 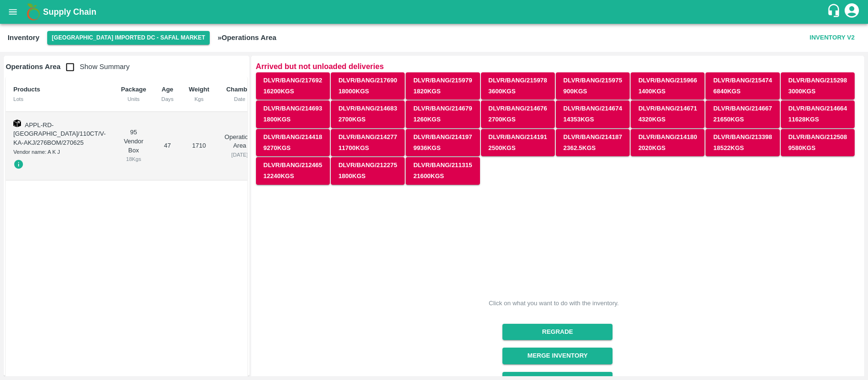 I want to click on button: Inventory V2, so click(x=832, y=38).